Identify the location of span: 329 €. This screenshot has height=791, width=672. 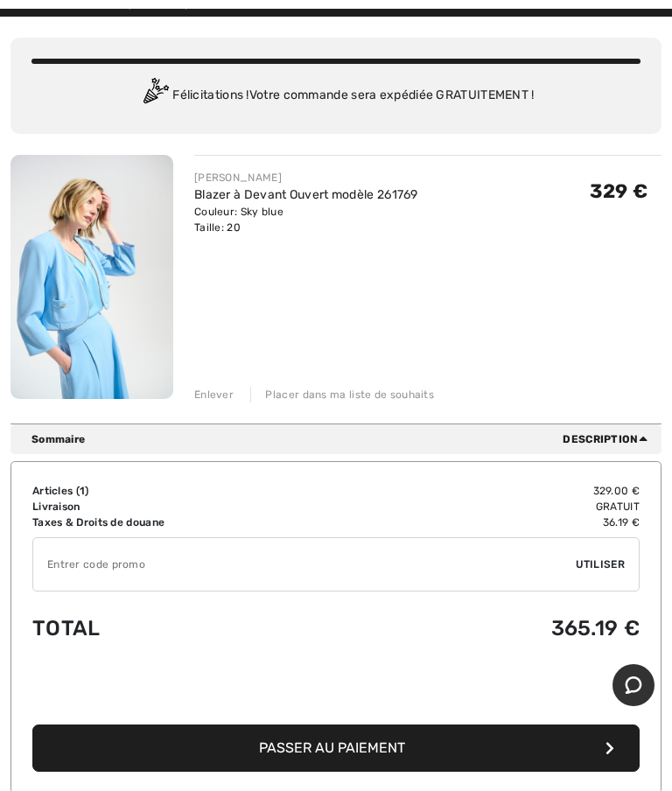
(619, 191).